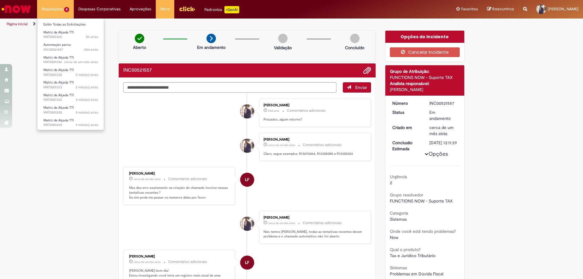  What do you see at coordinates (406, 195) in the screenshot?
I see `b: Grupo resolvedor` at bounding box center [406, 195].